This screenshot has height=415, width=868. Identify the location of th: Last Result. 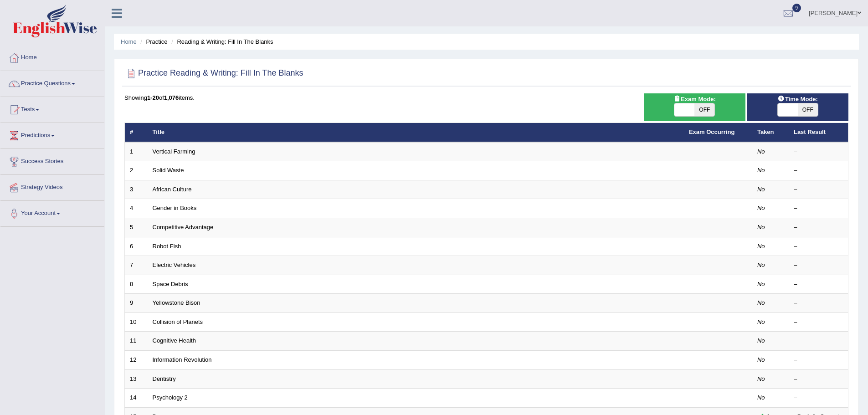
(818, 133).